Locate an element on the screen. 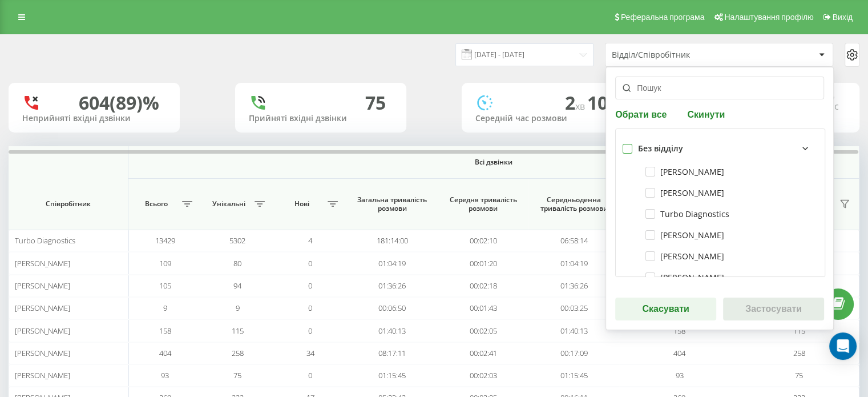 This screenshot has height=397, width=868. span: Turbo Diagnostics is located at coordinates (45, 241).